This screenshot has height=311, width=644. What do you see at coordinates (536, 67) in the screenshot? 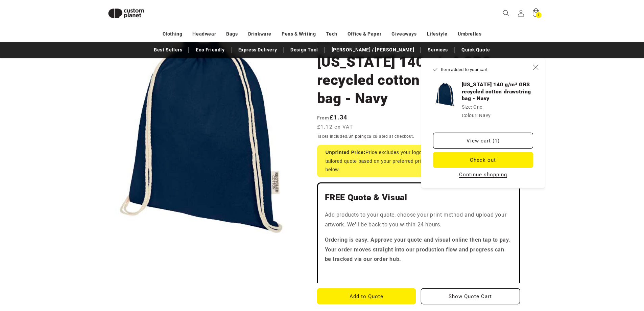
I see `button: Close` at bounding box center [536, 67].